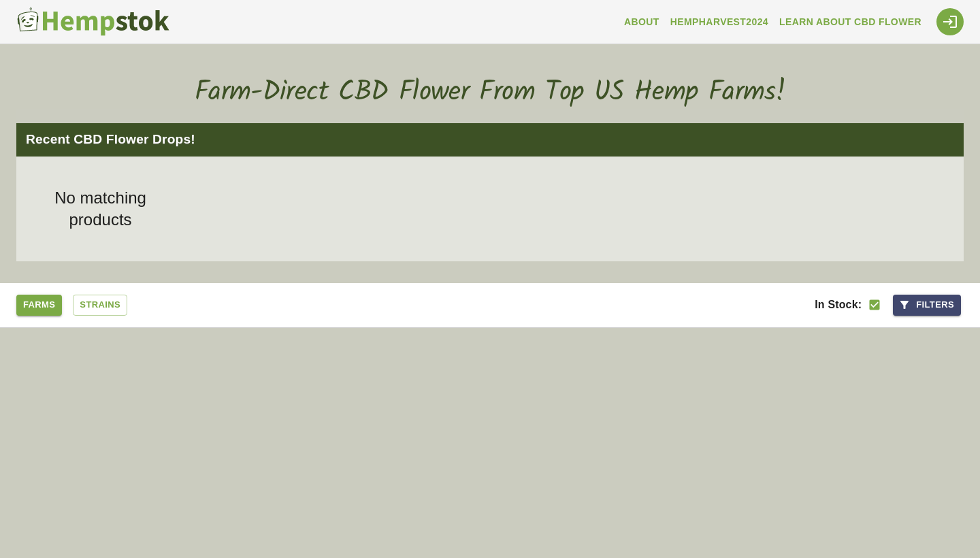 The image size is (980, 558). Describe the element at coordinates (100, 209) in the screenshot. I see `h1: No matching products` at that location.